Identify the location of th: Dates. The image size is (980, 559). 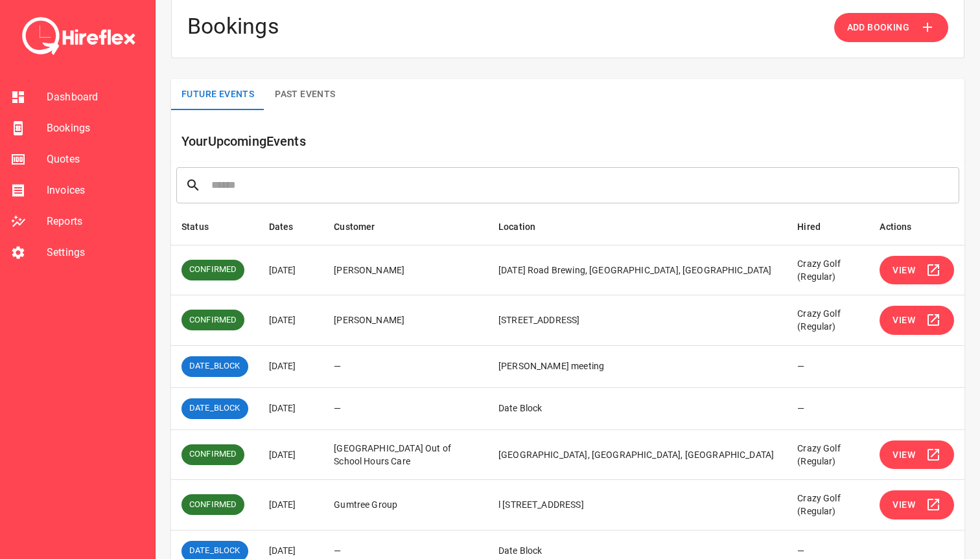
(291, 226).